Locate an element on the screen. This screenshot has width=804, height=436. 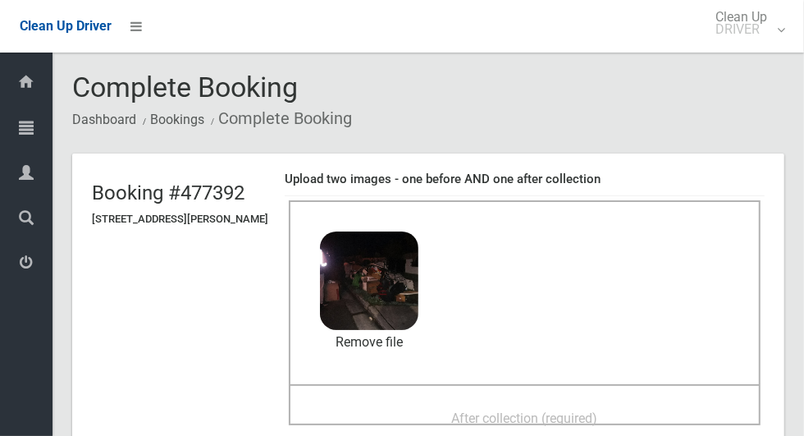
a: Remove file is located at coordinates (369, 342).